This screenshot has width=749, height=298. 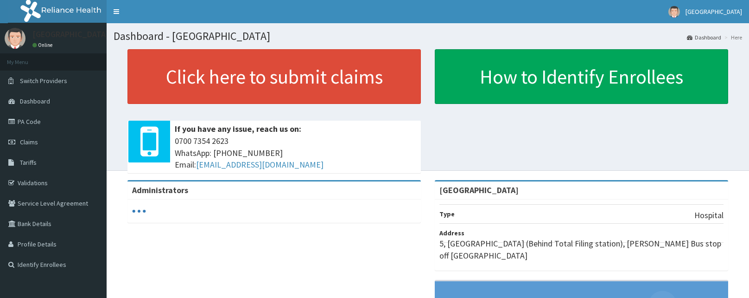 I want to click on b: Type, so click(x=447, y=214).